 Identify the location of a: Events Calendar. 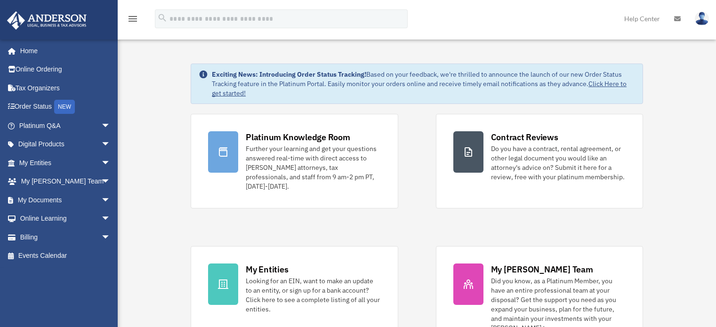
(65, 256).